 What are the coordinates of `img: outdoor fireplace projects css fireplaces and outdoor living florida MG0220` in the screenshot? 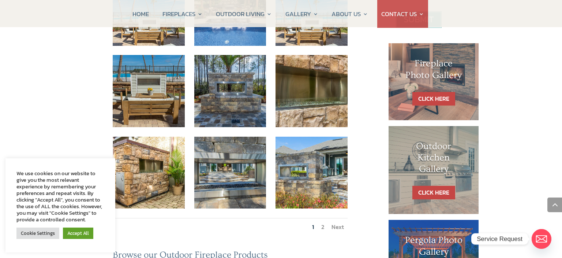 It's located at (230, 172).